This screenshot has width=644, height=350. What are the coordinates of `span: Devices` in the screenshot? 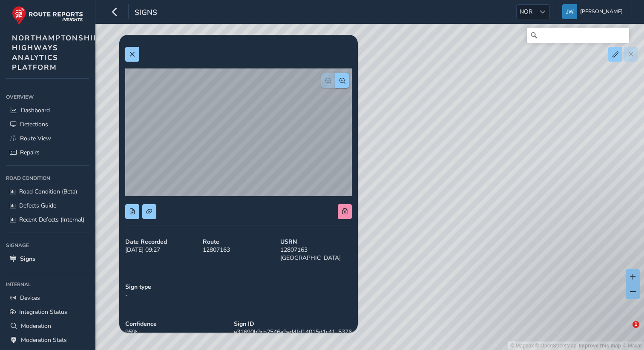 It's located at (30, 298).